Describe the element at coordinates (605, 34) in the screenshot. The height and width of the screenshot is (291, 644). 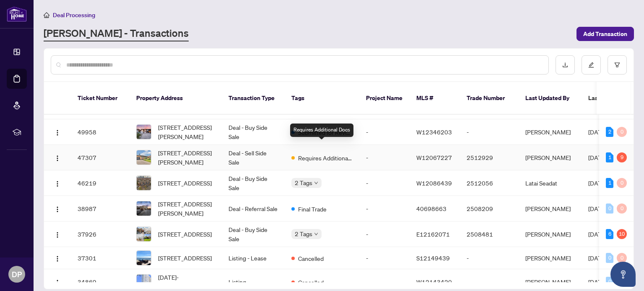
I see `span: Add Transaction` at that location.